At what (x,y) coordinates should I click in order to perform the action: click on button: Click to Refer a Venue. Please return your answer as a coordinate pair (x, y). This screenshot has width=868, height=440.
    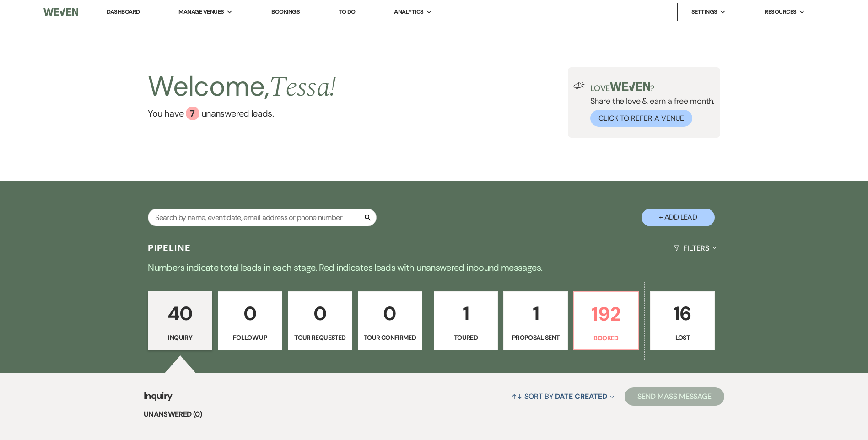
    Looking at the image, I should click on (641, 118).